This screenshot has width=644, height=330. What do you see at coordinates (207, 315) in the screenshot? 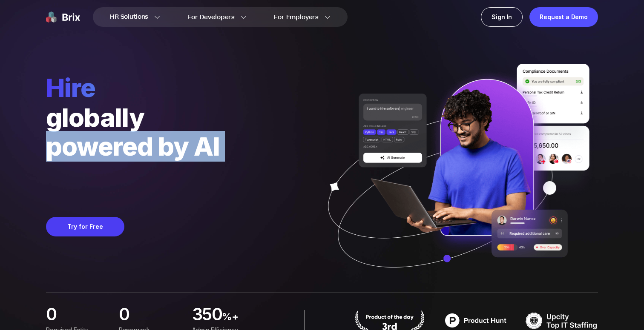
I see `span: 350` at bounding box center [207, 315].